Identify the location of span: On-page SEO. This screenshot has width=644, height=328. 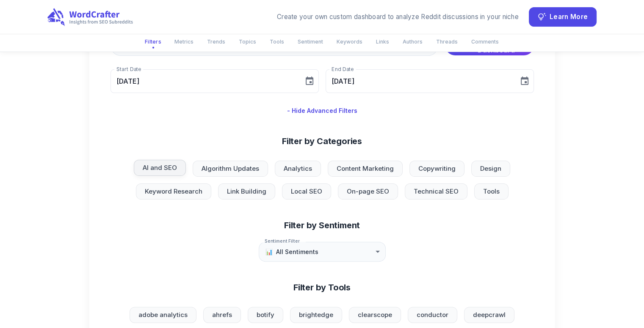
(367, 191).